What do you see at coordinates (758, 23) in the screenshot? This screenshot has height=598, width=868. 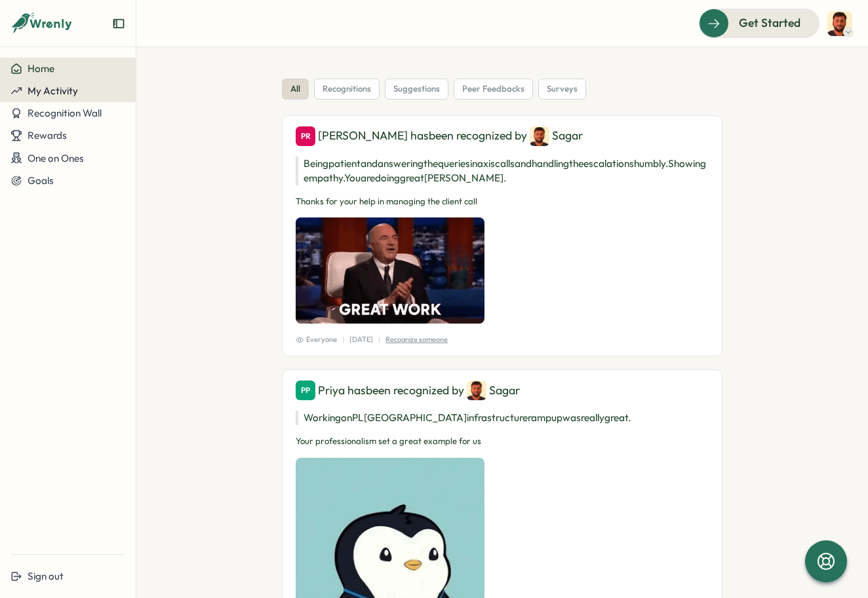 I see `button: Get Started` at bounding box center [758, 23].